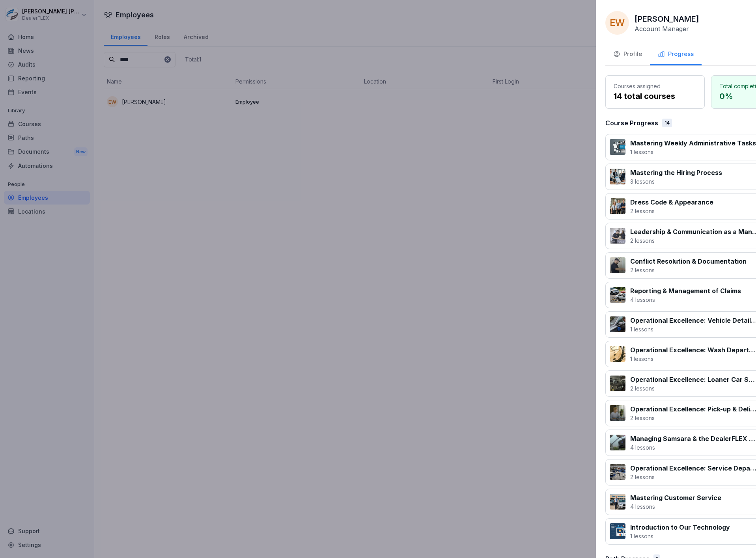 The width and height of the screenshot is (756, 558). I want to click on button: Progress, so click(676, 55).